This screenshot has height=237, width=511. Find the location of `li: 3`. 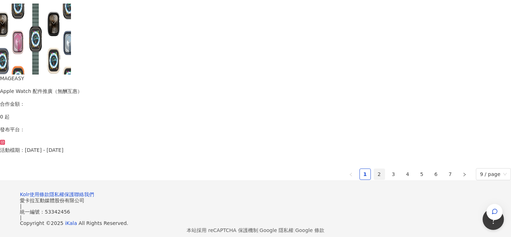

li: 3 is located at coordinates (393, 174).